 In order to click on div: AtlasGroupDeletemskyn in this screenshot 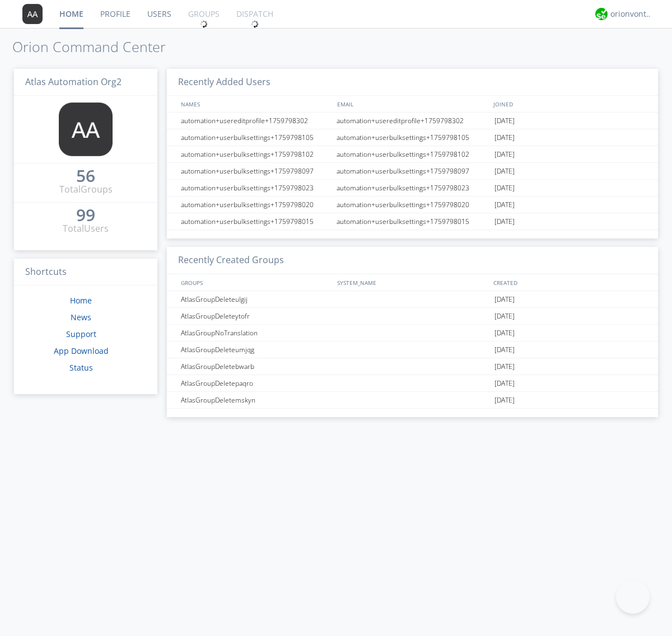, I will do `click(255, 400)`.